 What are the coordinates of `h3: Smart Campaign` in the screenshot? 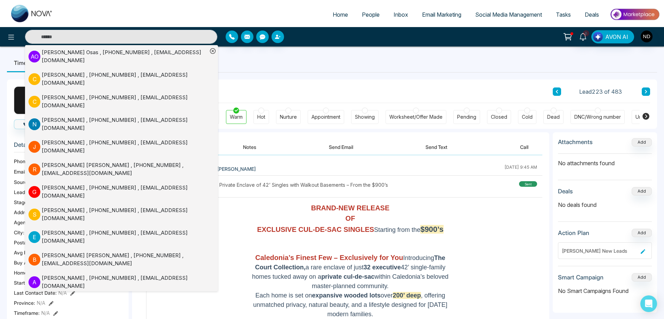 It's located at (580, 278).